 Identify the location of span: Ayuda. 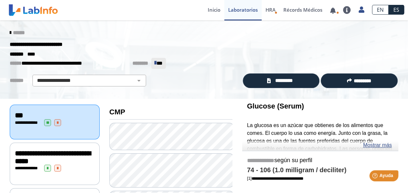
(36, 8).